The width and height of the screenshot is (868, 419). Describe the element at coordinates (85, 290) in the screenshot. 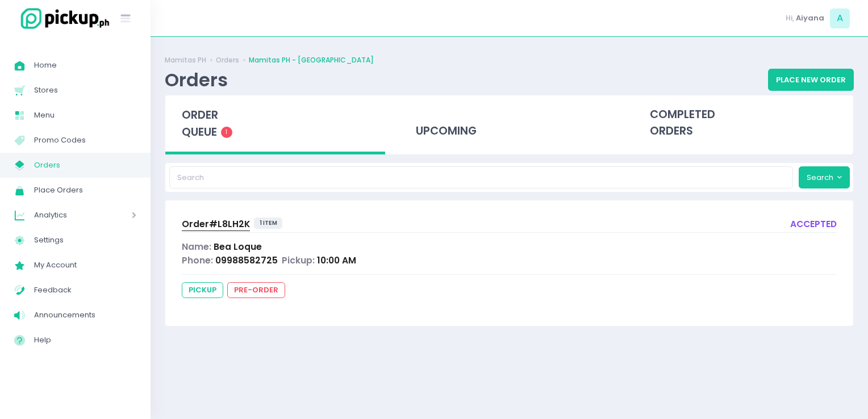

I see `span: Feedback` at that location.